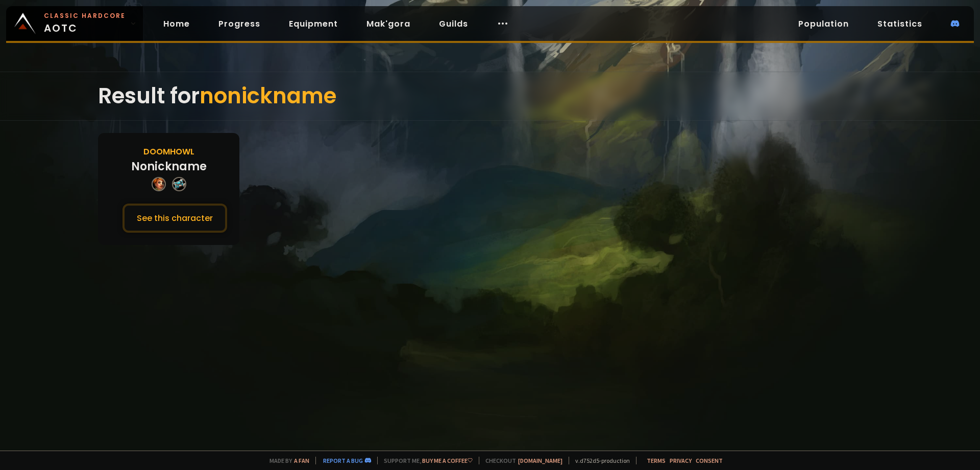 Image resolution: width=980 pixels, height=470 pixels. What do you see at coordinates (287, 460) in the screenshot?
I see `span: Made by` at bounding box center [287, 460].